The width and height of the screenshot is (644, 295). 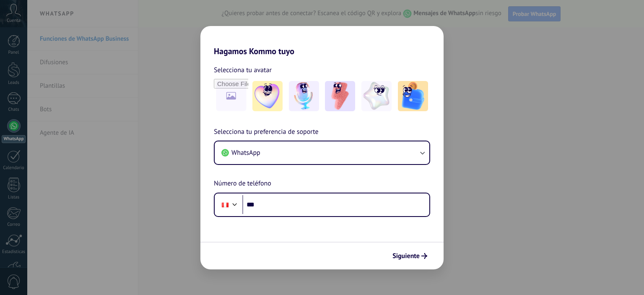 I want to click on div: Peru: + 51, so click(x=225, y=205).